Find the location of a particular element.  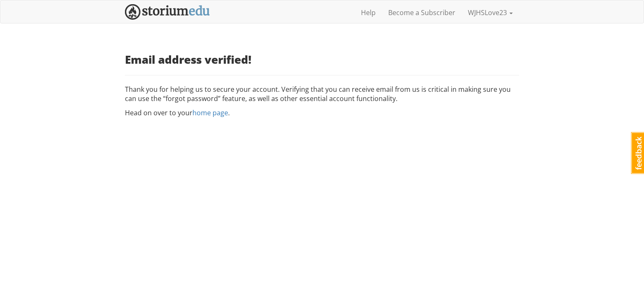

a: home page is located at coordinates (210, 113).